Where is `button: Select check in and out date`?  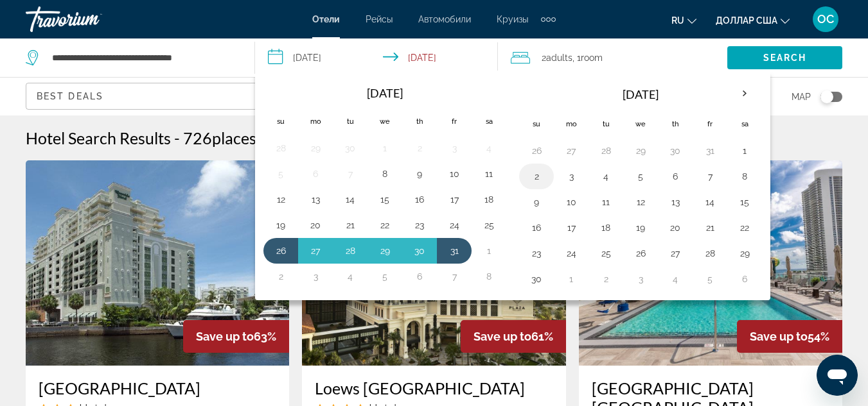 button: Select check in and out date is located at coordinates (376, 58).